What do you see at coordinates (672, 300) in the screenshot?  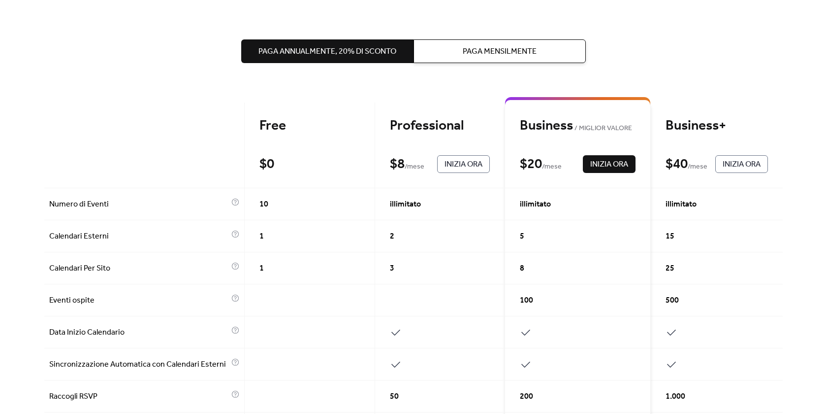 I see `span: 500` at bounding box center [672, 300].